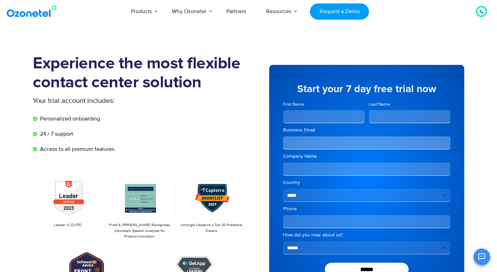  What do you see at coordinates (482, 257) in the screenshot?
I see `button: Open chat` at bounding box center [482, 257].